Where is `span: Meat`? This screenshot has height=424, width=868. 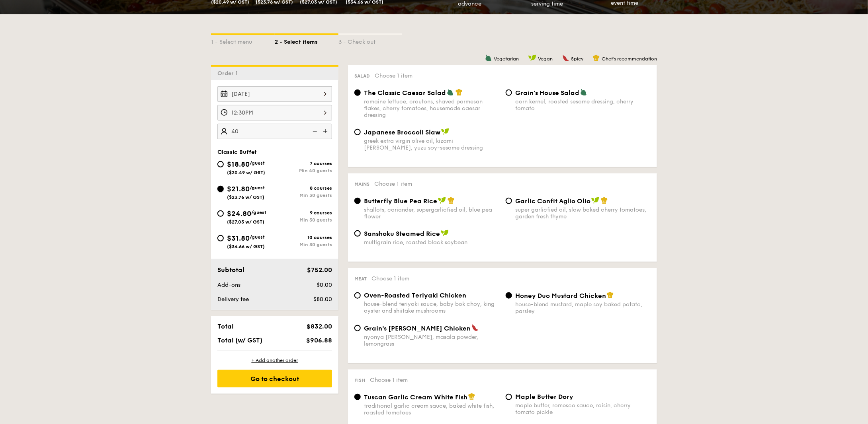
span: Meat is located at coordinates (360, 279).